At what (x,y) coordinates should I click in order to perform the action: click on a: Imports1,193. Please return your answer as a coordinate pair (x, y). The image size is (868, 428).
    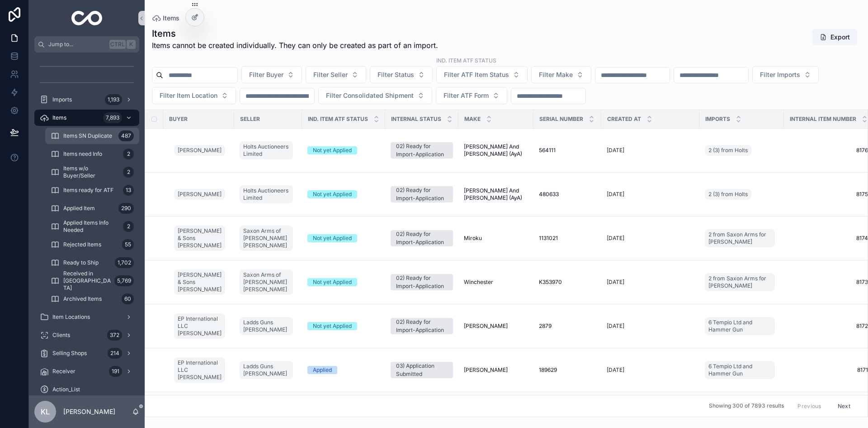
    Looking at the image, I should click on (87, 99).